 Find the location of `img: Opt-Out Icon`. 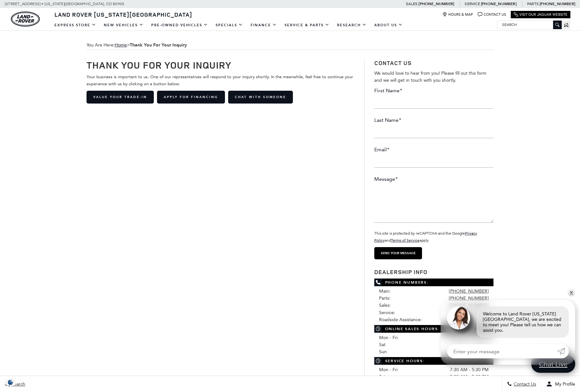

img: Opt-Out Icon is located at coordinates (11, 382).